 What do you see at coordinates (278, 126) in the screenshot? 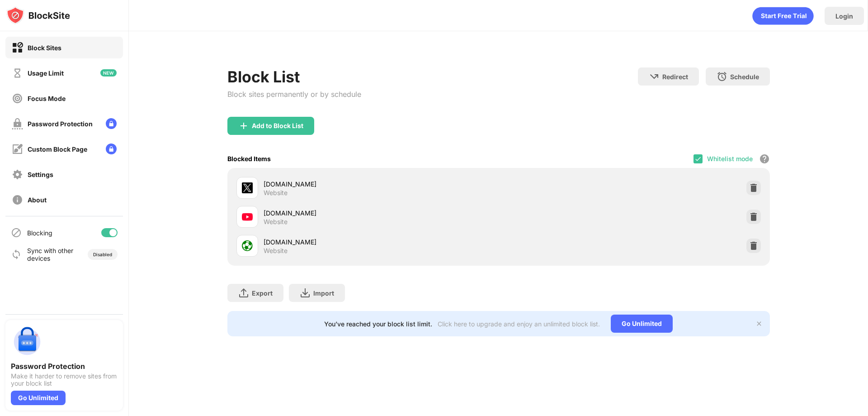
I see `div: Add to Block List` at bounding box center [278, 126].